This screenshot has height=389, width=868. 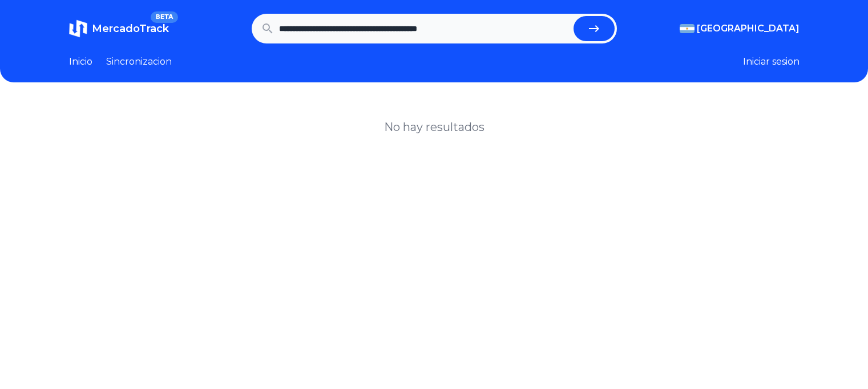 What do you see at coordinates (771, 61) in the screenshot?
I see `button: Iniciar sesion` at bounding box center [771, 61].